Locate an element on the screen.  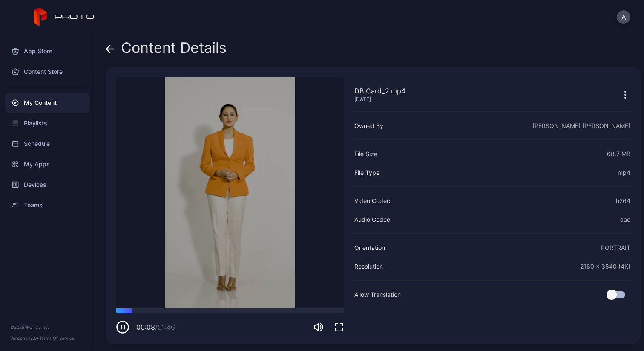
div: DB Card_2.mp4 is located at coordinates (380, 91).